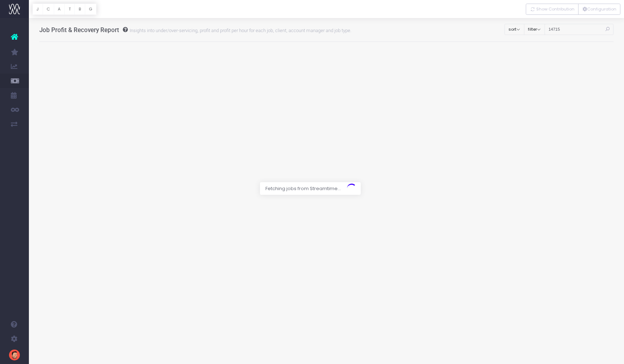 The image size is (624, 364). I want to click on button: A, so click(59, 9).